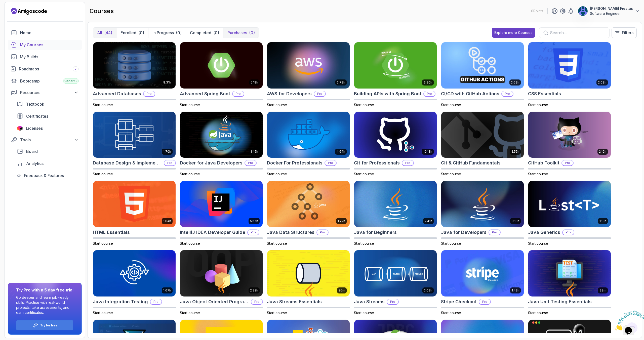 This screenshot has height=340, width=644. Describe the element at coordinates (35, 104) in the screenshot. I see `span: Textbook` at that location.